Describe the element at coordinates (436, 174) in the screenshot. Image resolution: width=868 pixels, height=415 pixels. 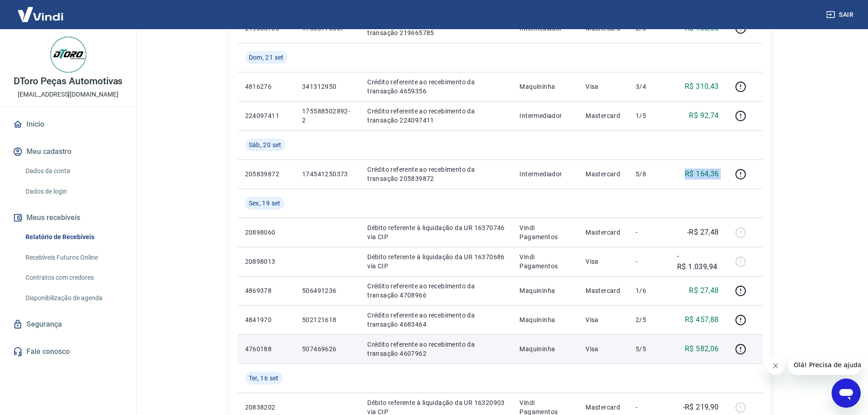
I see `p: Crédito referente ao recebimento da transação 205839872` at that location.